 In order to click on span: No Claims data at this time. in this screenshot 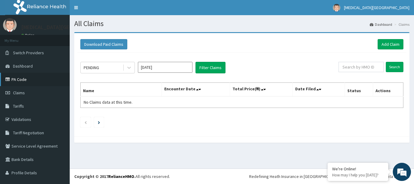, I will do `click(108, 102)`.